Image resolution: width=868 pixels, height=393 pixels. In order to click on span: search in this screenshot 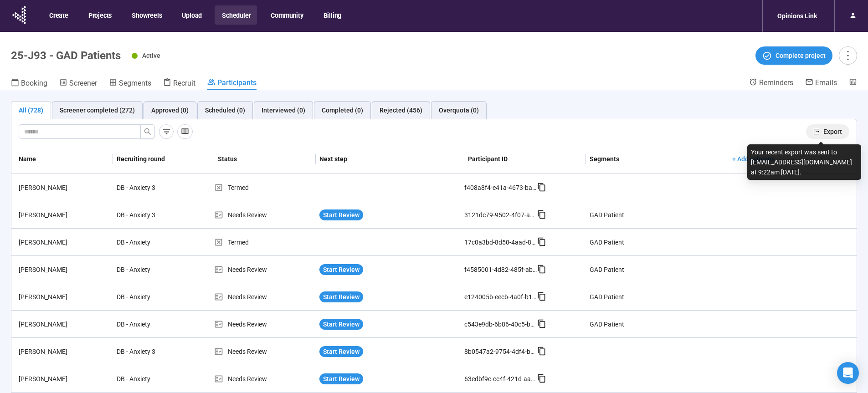, I will do `click(148, 131)`.